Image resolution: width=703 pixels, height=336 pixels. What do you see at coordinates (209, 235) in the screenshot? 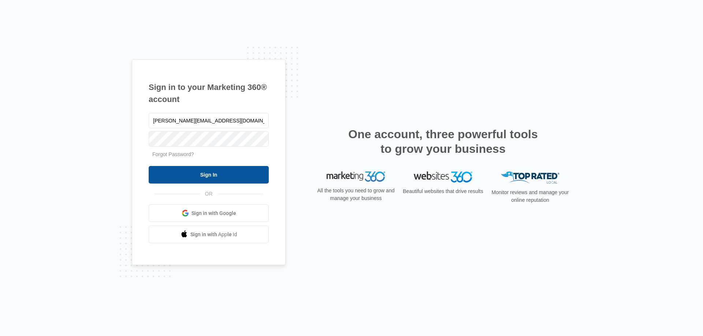
I see `a: Sign in with Apple Id` at bounding box center [209, 235].